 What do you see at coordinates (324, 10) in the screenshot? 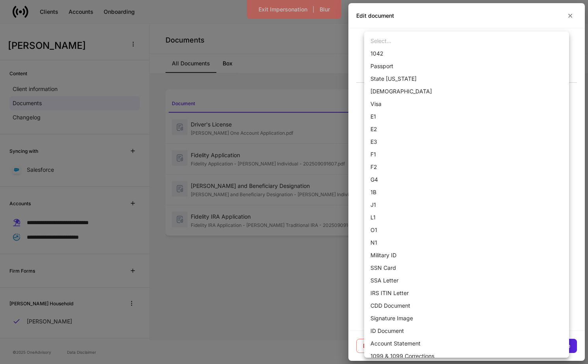
I see `div: Blur` at bounding box center [324, 10].